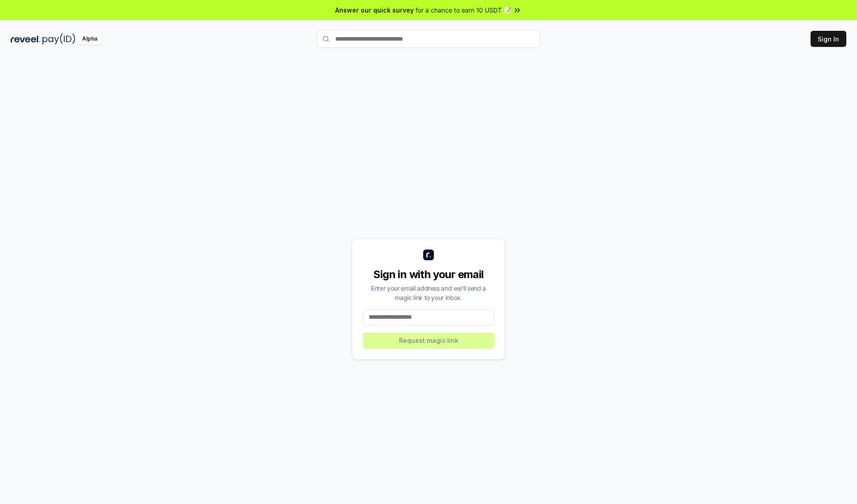 Image resolution: width=857 pixels, height=504 pixels. I want to click on div: Sign in with your email, so click(428, 275).